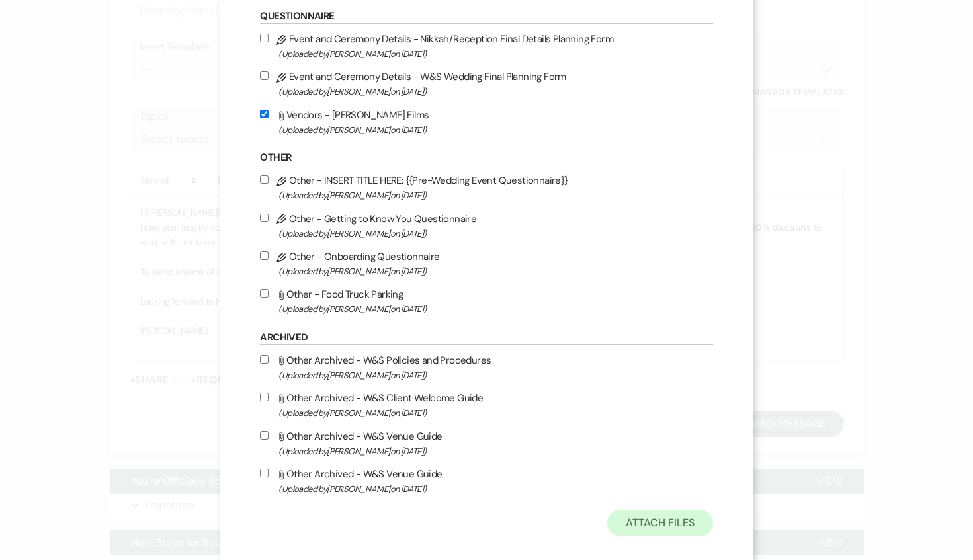 This screenshot has width=973, height=560. I want to click on label: Event and Ceremony Details - Nikkah/Reception Final Details Planning Form, so click(486, 46).